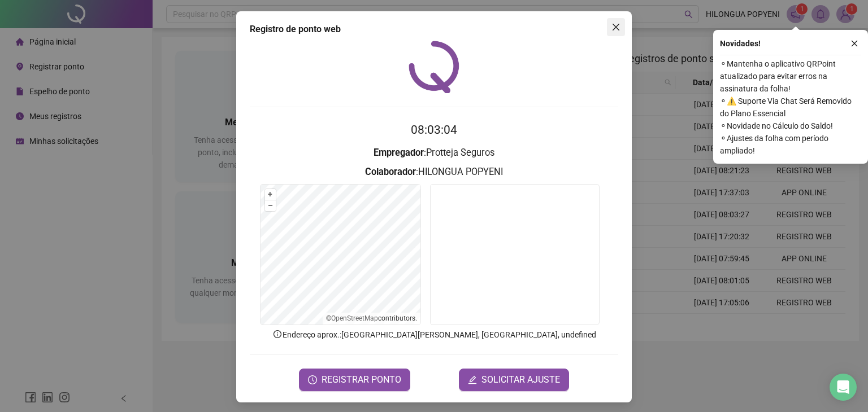 The image size is (868, 412). I want to click on div: Open Intercom Messenger, so click(843, 387).